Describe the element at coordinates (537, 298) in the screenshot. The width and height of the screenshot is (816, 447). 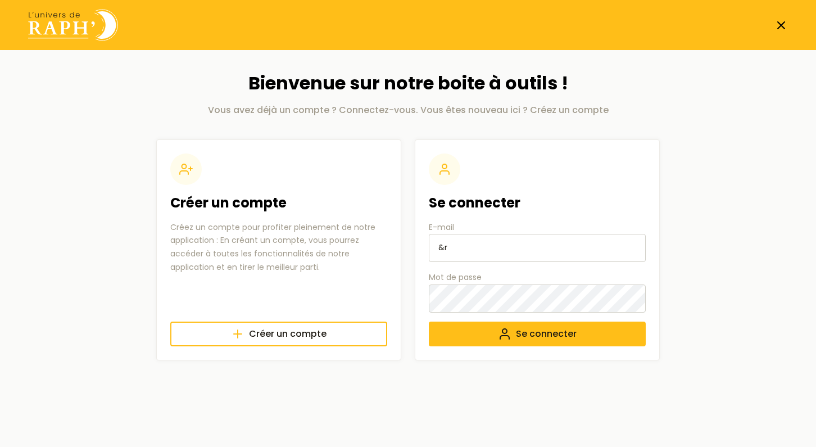
I see `input: Mot de passe` at that location.